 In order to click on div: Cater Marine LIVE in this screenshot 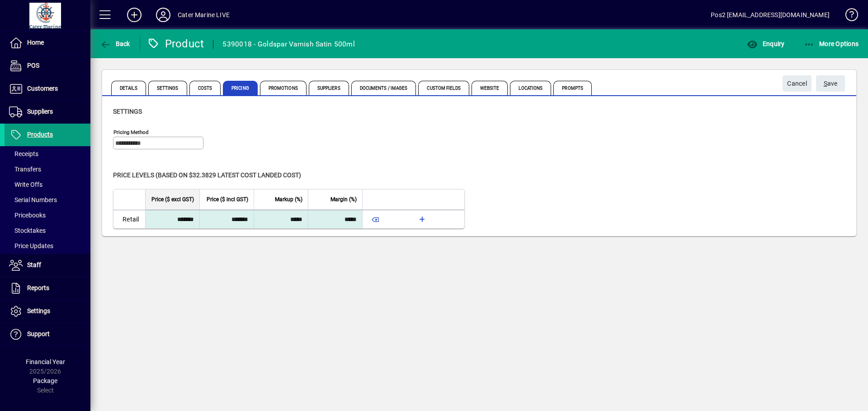, I will do `click(203, 14)`.